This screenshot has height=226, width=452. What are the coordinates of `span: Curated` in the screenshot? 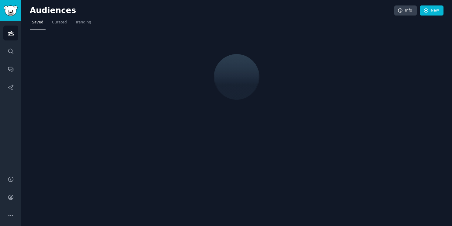 It's located at (59, 22).